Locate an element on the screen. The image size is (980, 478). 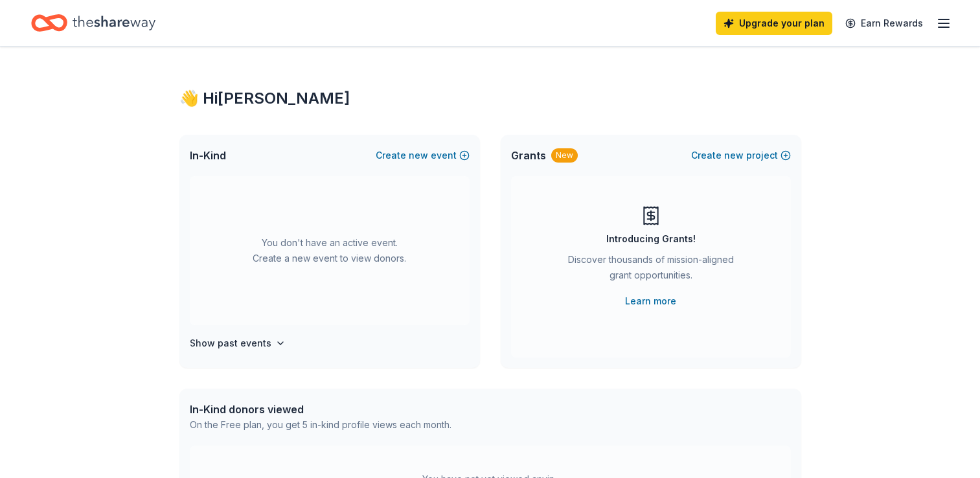
button: Createnewproject is located at coordinates (741, 155).